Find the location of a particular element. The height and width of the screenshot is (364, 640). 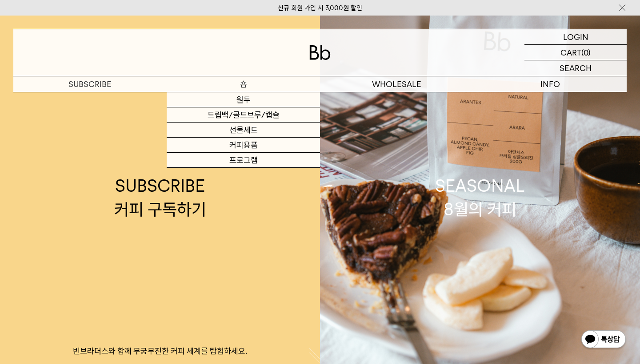

a: 원두 is located at coordinates (243, 100).